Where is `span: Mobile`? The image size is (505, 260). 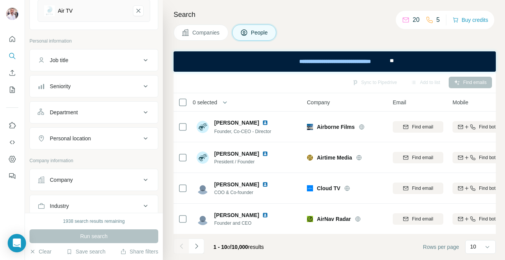
span: Mobile is located at coordinates (460, 102).